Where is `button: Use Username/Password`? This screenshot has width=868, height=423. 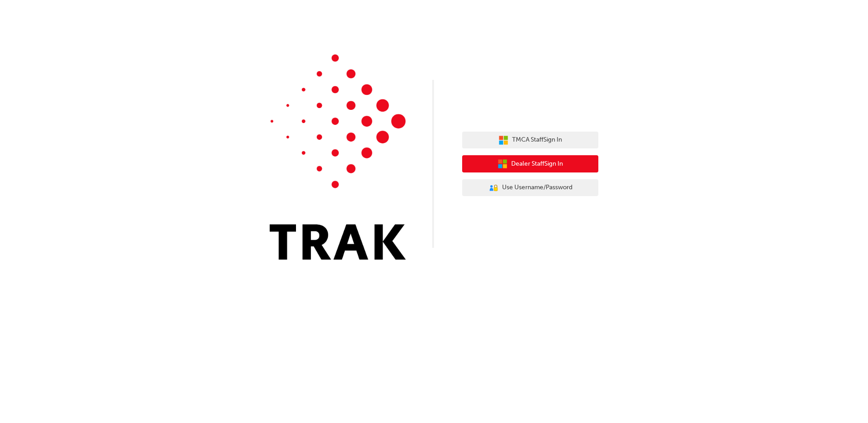 button: Use Username/Password is located at coordinates (530, 188).